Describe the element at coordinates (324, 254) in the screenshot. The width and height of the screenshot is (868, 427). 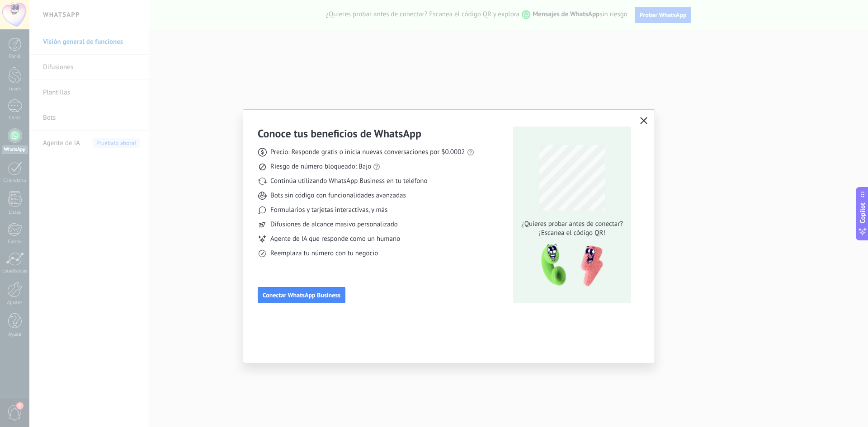
I see `span: Reemplaza tu número con tu negocio` at that location.